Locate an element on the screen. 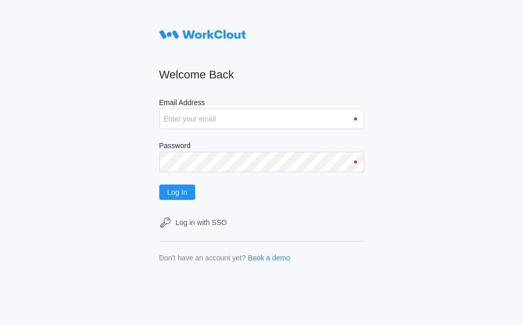 This screenshot has width=523, height=325. h2: Welcome Back is located at coordinates (262, 75).